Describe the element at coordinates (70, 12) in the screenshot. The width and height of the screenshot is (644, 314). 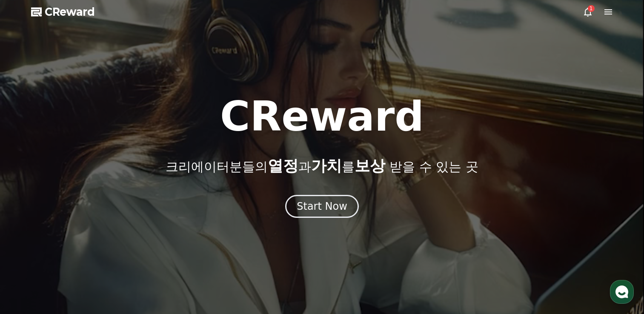
I see `span: CReward` at that location.